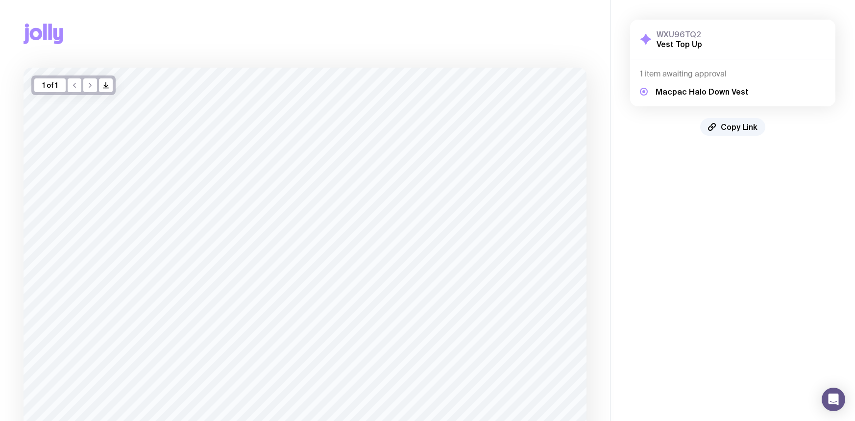 This screenshot has width=855, height=421. Describe the element at coordinates (834, 399) in the screenshot. I see `div: Open Intercom Messenger` at that location.